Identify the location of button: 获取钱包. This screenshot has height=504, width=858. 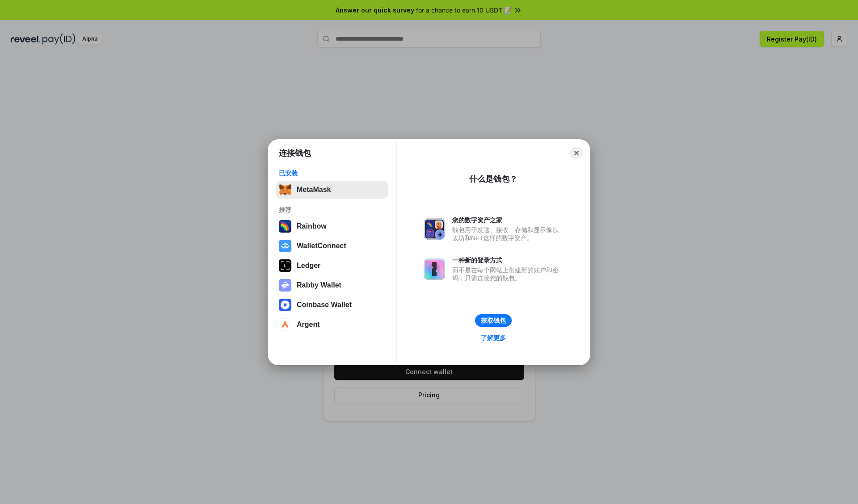
(493, 320).